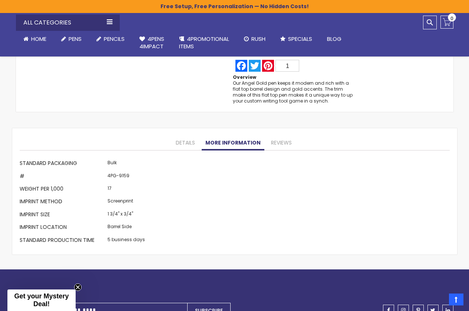 This screenshot has height=311, width=469. What do you see at coordinates (68, 23) in the screenshot?
I see `div: All Categories` at bounding box center [68, 23].